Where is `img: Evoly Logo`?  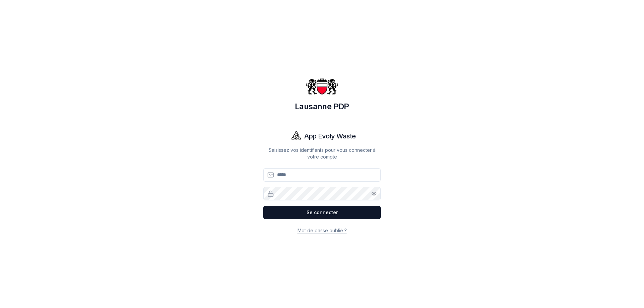 img: Evoly Logo is located at coordinates (296, 136).